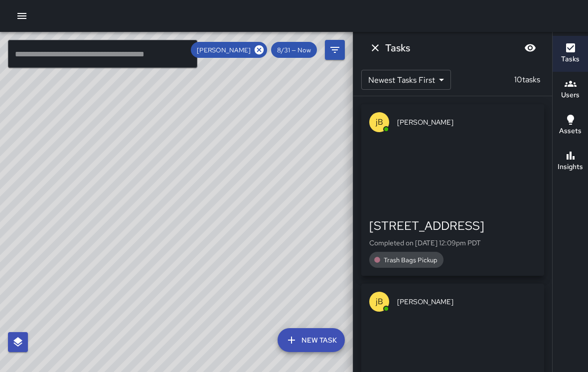  What do you see at coordinates (530, 48) in the screenshot?
I see `button: Blur` at bounding box center [530, 48].